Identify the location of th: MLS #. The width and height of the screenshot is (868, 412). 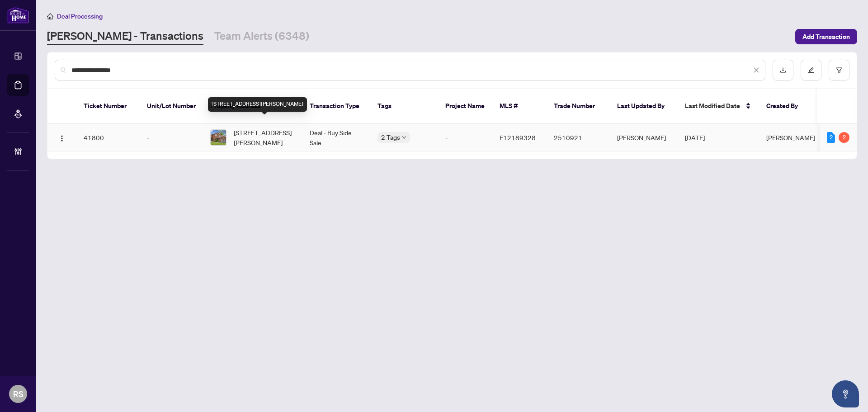
(520, 106).